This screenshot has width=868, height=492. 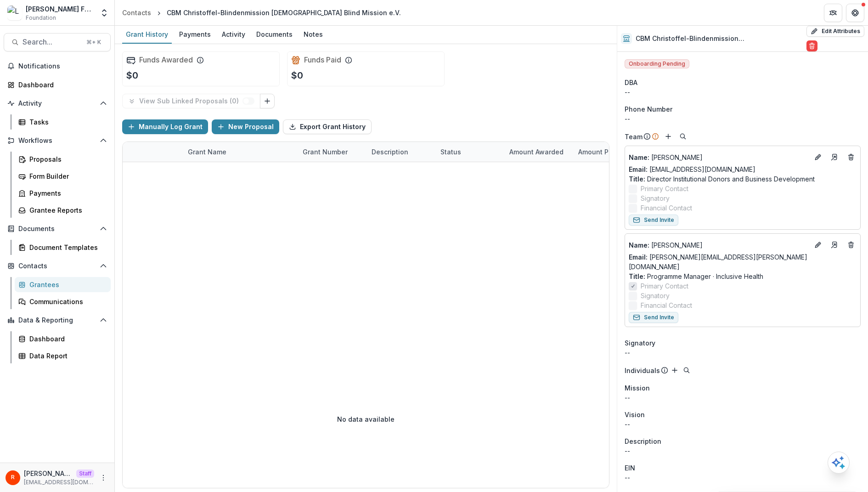 What do you see at coordinates (665, 188) in the screenshot?
I see `span: Primary Contact` at bounding box center [665, 188].